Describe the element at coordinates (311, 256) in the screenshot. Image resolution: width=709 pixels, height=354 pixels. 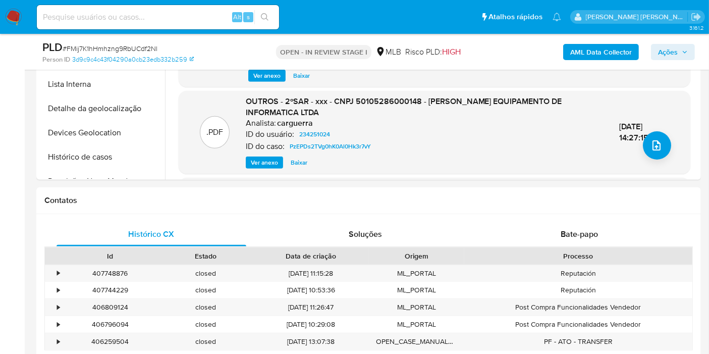
I see `div: Data de criação` at that location.